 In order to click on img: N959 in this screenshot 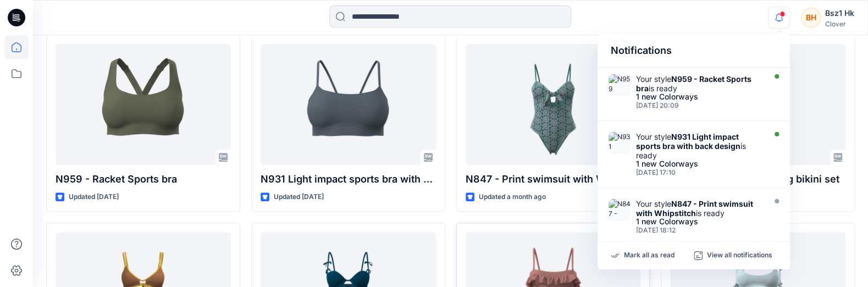, I will do `click(620, 85)`.